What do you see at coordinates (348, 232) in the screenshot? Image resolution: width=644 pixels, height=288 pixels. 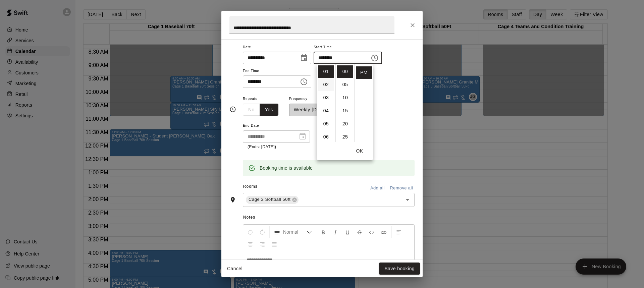 I see `button: Format Underline` at bounding box center [348, 232].